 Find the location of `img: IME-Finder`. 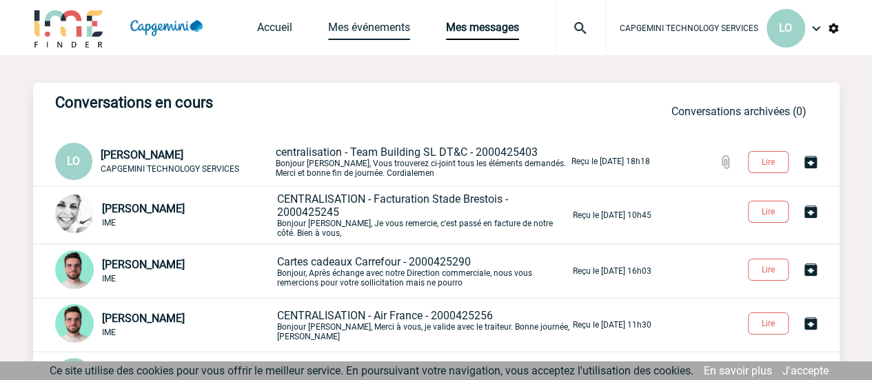

img: IME-Finder is located at coordinates (69, 28).